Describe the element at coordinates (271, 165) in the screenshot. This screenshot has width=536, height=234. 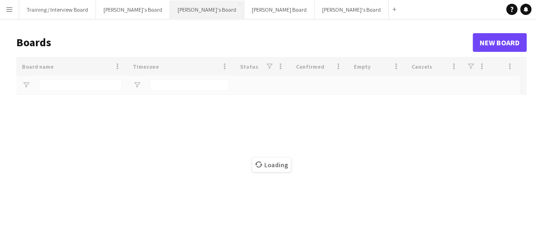
I see `span: Loading` at that location.